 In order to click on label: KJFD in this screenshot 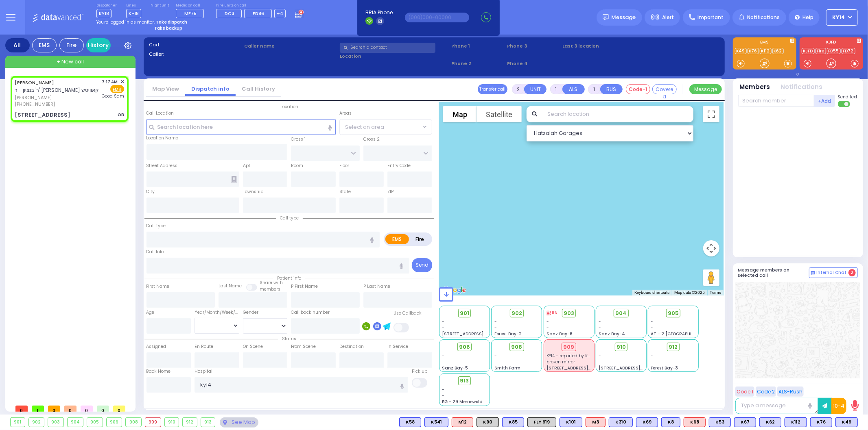, I will do `click(832, 43)`.